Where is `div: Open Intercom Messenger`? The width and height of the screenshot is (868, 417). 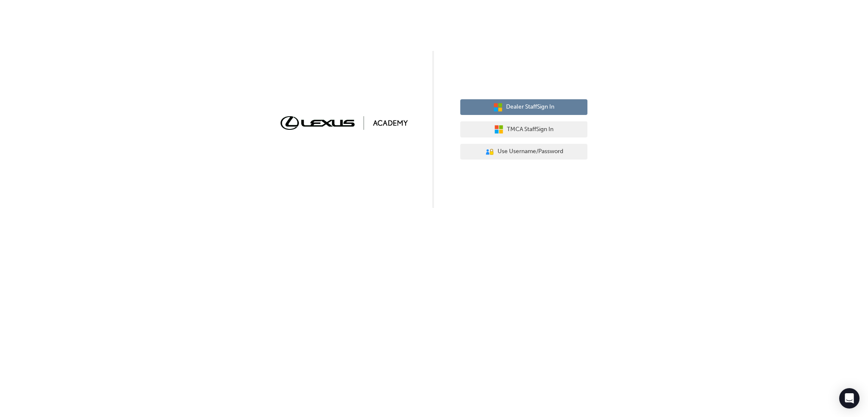
div: Open Intercom Messenger is located at coordinates (850, 399).